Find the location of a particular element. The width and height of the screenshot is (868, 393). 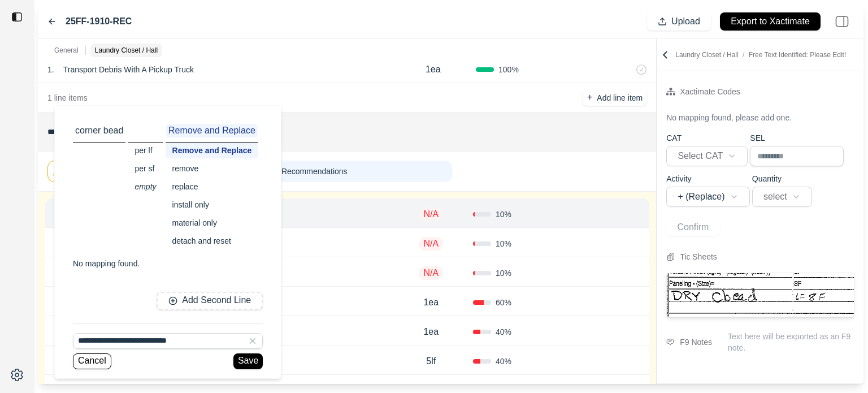

img: toggle sidebar is located at coordinates (17, 17).